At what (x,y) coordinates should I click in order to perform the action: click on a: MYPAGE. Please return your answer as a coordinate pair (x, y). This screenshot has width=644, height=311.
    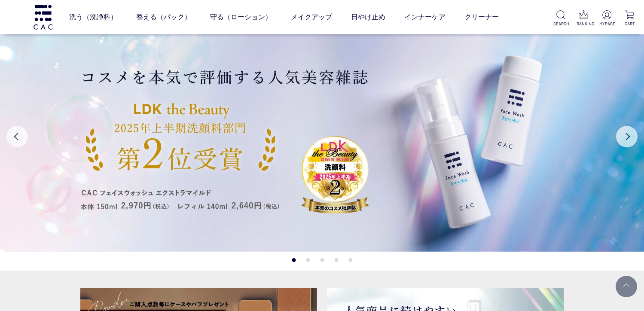
    Looking at the image, I should click on (607, 18).